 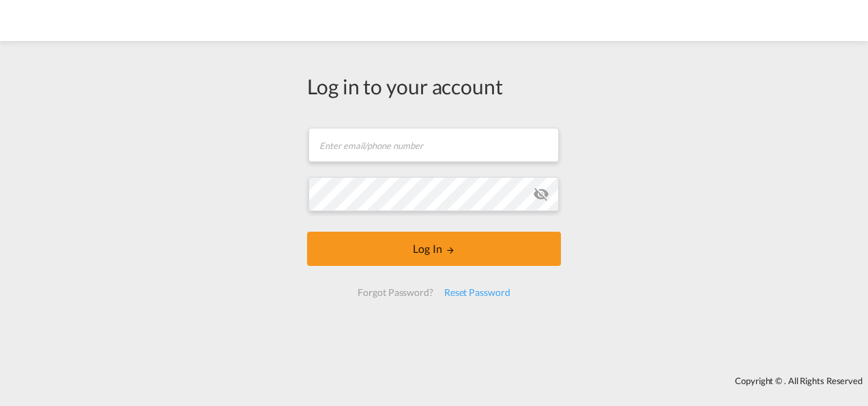 What do you see at coordinates (434, 249) in the screenshot?
I see `button: LOGIN` at bounding box center [434, 249].